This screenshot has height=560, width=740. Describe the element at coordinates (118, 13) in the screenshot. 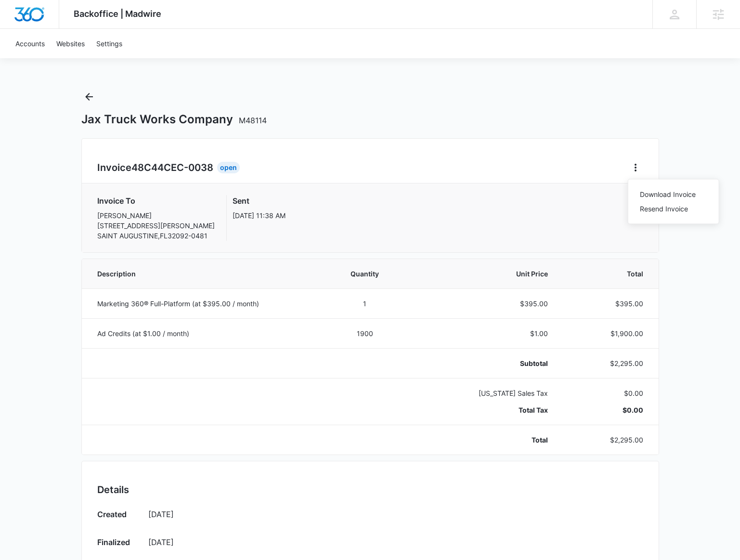

I see `span: Backoffice | Madwire` at that location.